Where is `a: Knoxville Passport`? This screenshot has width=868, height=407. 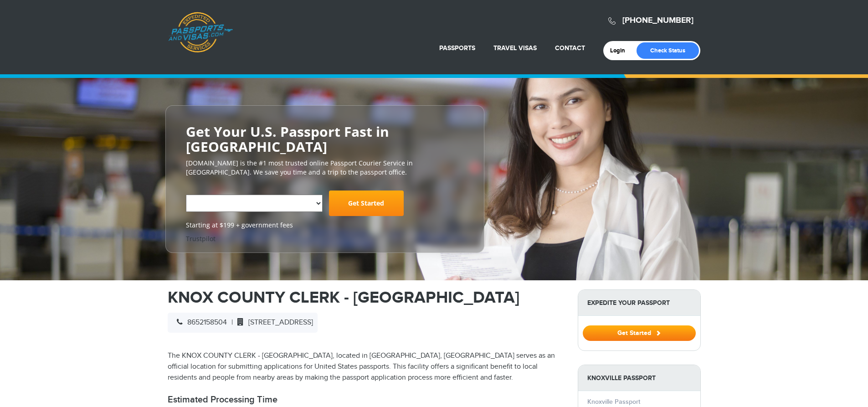
a: Knoxville Passport is located at coordinates (614, 402).